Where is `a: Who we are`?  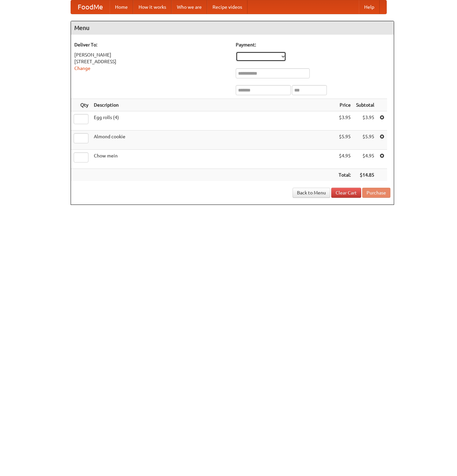
a: Who we are is located at coordinates (189, 7).